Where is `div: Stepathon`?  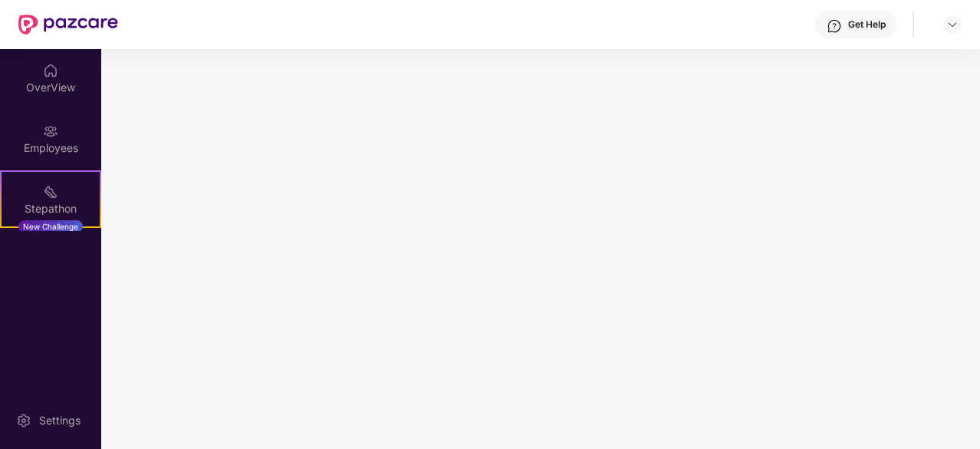 div: Stepathon is located at coordinates (51, 208).